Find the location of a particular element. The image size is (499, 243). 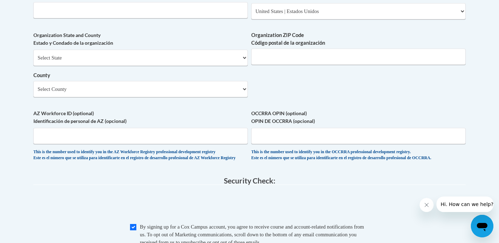

div: This is the number used to identify you in the AZ Workforce Registry professional development reg... is located at coordinates (141, 155).